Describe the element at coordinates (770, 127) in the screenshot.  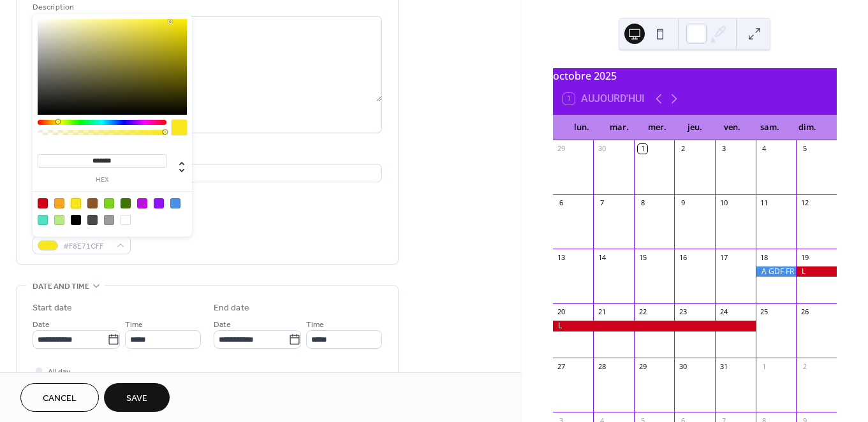
I see `div: sam.` at that location.